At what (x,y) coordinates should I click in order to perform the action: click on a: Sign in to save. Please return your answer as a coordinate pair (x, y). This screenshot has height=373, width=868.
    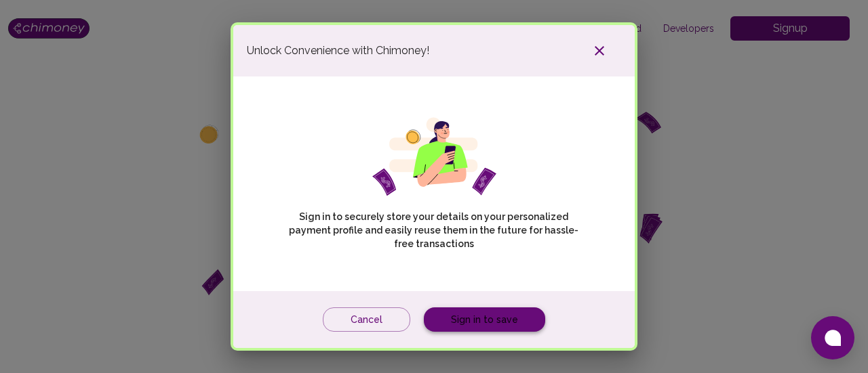
    Looking at the image, I should click on (484, 320).